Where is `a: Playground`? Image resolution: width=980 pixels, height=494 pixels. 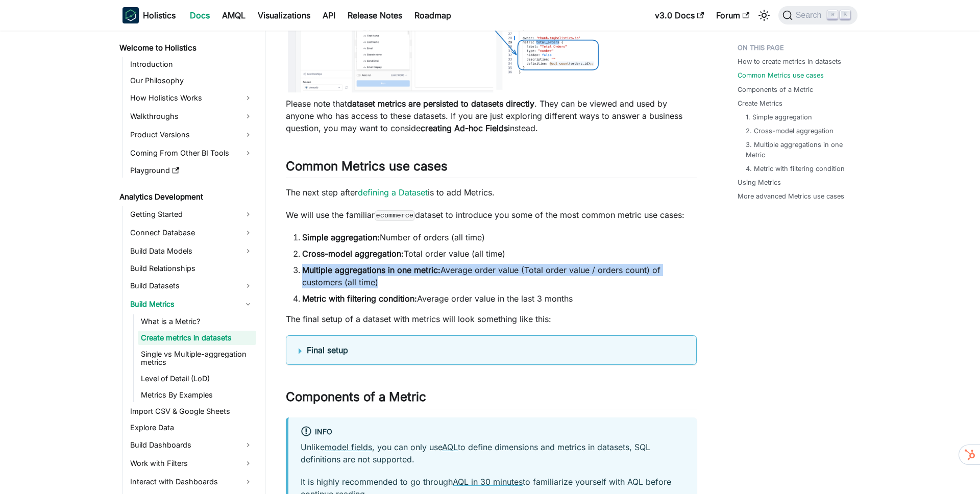 a: Playground is located at coordinates (191, 170).